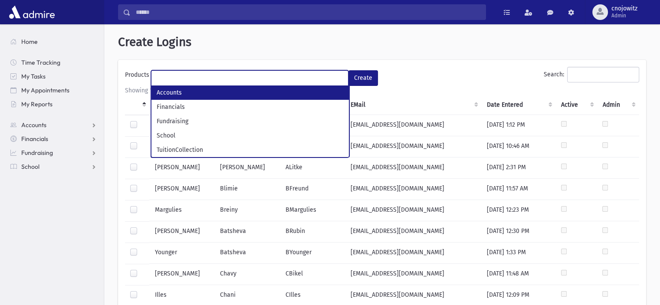 This screenshot has height=305, width=660. I want to click on input: Search, so click(308, 12).